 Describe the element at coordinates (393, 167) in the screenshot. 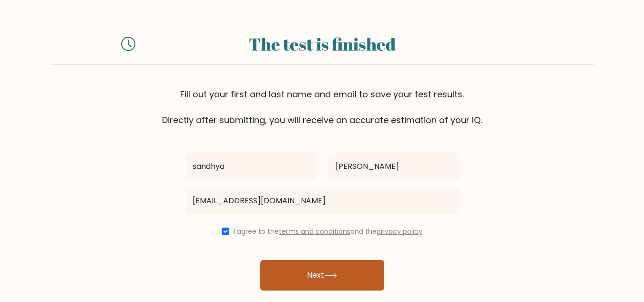

I see `input: Last name` at that location.